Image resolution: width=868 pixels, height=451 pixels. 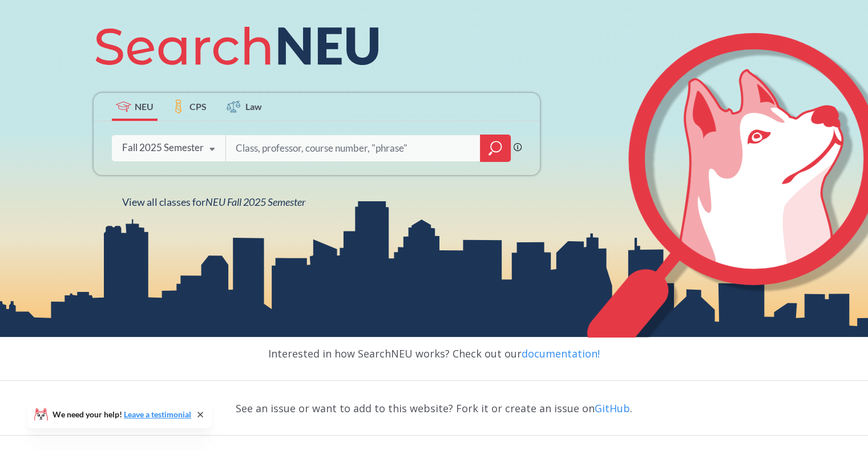 I want to click on svg: magnifying glass, so click(x=495, y=148).